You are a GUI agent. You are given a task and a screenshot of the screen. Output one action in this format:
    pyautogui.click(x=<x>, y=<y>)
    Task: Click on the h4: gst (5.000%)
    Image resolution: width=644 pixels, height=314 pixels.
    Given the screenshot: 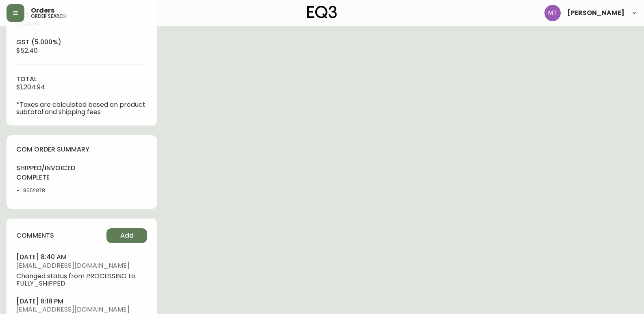 What is the action you would take?
    pyautogui.click(x=82, y=42)
    